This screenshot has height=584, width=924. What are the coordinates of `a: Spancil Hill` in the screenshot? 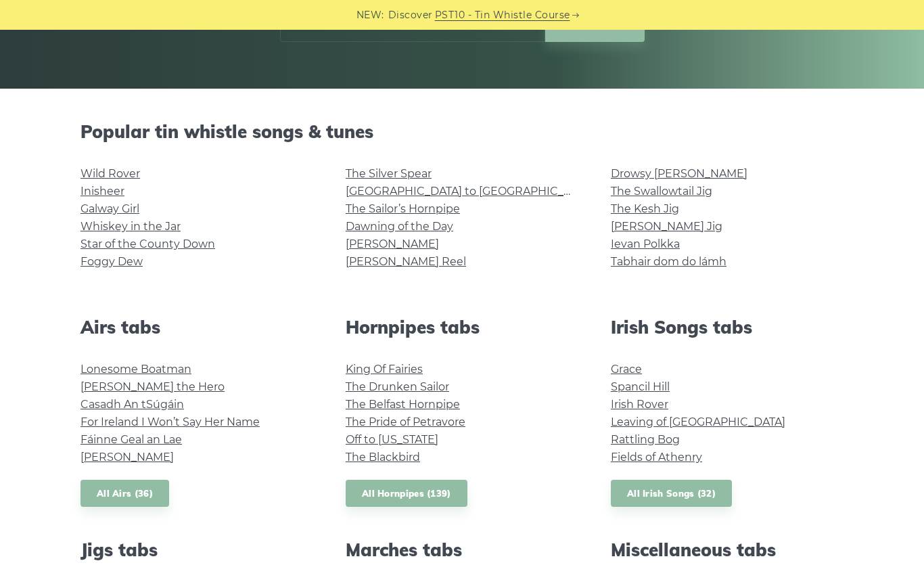 It's located at (640, 386).